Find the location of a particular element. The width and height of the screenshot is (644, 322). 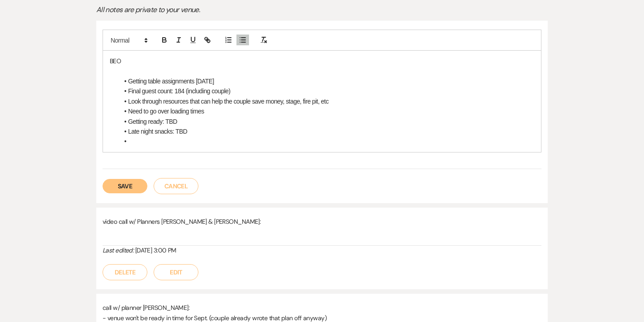

i: Last edited: is located at coordinates (118, 250).